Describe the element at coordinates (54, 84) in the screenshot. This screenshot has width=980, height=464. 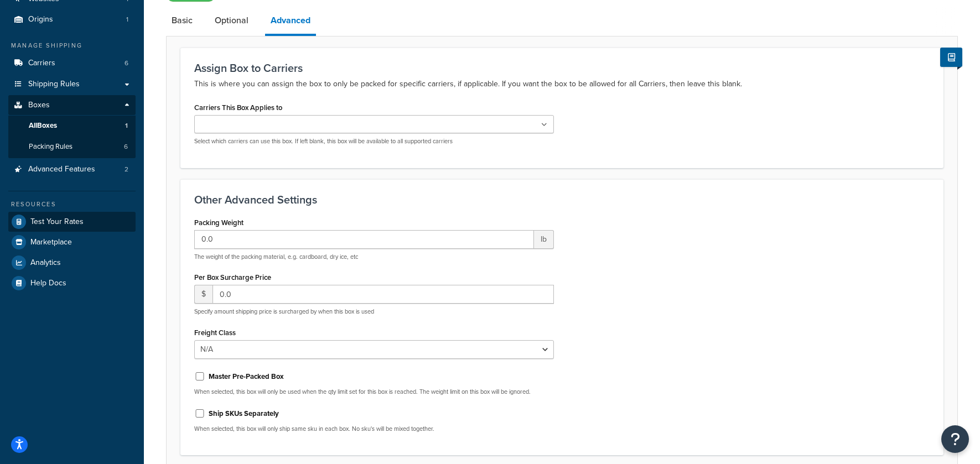
I see `span: Shipping Rules` at that location.